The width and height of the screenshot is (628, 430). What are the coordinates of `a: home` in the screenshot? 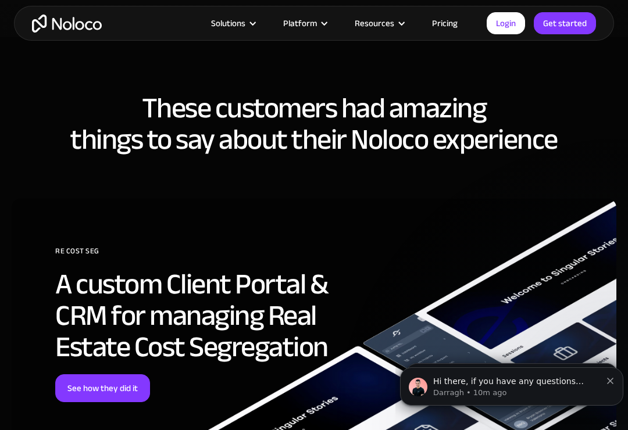 It's located at (67, 23).